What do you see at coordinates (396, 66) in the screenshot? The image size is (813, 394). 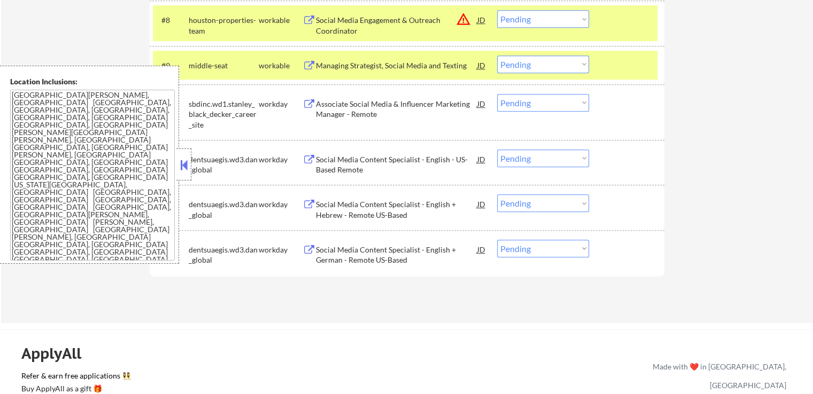 I see `div: Managing Strategist, Social Media and Texting` at bounding box center [396, 66].